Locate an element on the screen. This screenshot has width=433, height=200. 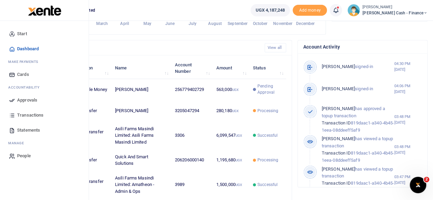
td: 1,500,000 is located at coordinates (231, 185).